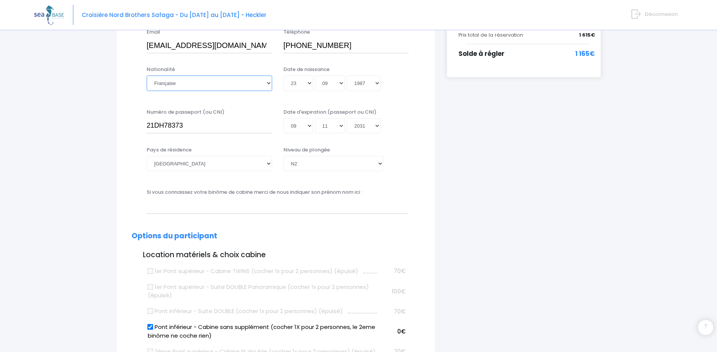  I want to click on label: Pont inférieur - Suite DOUBLE (cocher 1x pour 2 personnes) (épuisé), so click(245, 311).